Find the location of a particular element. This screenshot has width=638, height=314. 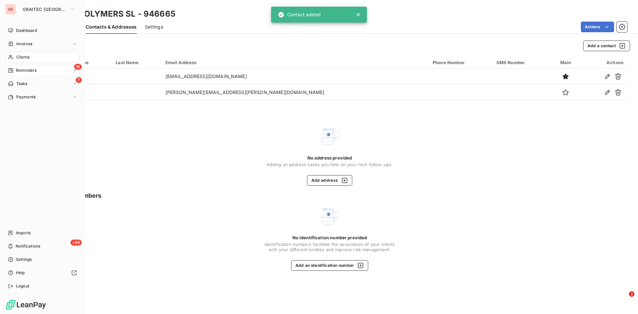

div: GS is located at coordinates (11, 9).